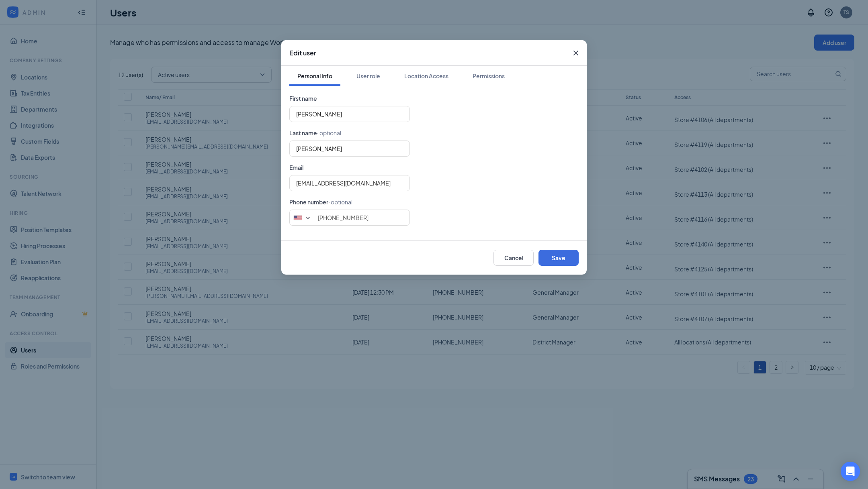  What do you see at coordinates (576, 53) in the screenshot?
I see `svg: Cross` at bounding box center [576, 53].